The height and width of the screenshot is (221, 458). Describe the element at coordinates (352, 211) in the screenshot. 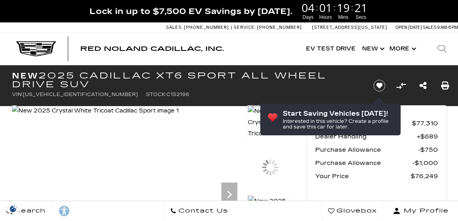

I see `a: Glovebox` at that location.